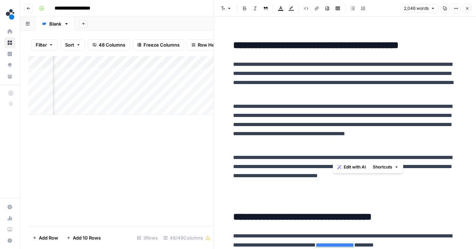 This screenshot has width=476, height=249. What do you see at coordinates (70, 45) in the screenshot?
I see `span: Sort` at bounding box center [70, 45].